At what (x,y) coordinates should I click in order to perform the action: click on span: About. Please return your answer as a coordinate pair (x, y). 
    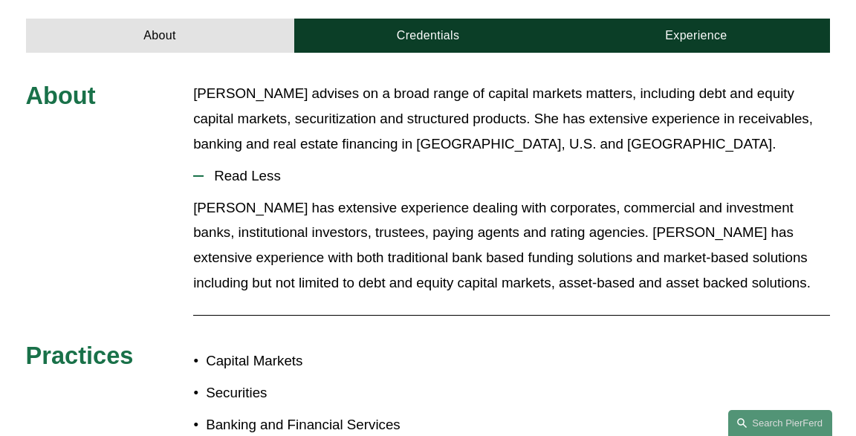
    Looking at the image, I should click on (61, 96).